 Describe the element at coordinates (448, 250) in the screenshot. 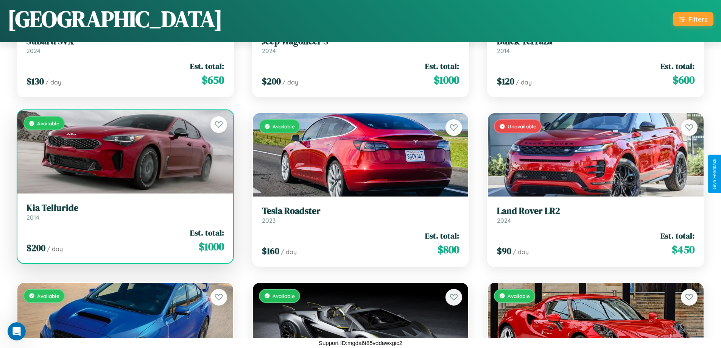

I see `span: $ 800` at that location.